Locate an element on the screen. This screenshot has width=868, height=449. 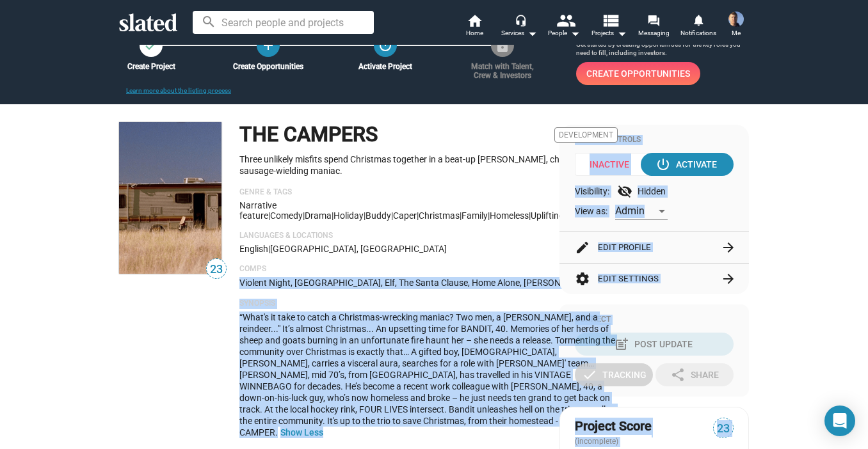
mat-icon: headset_mic is located at coordinates (521, 20).